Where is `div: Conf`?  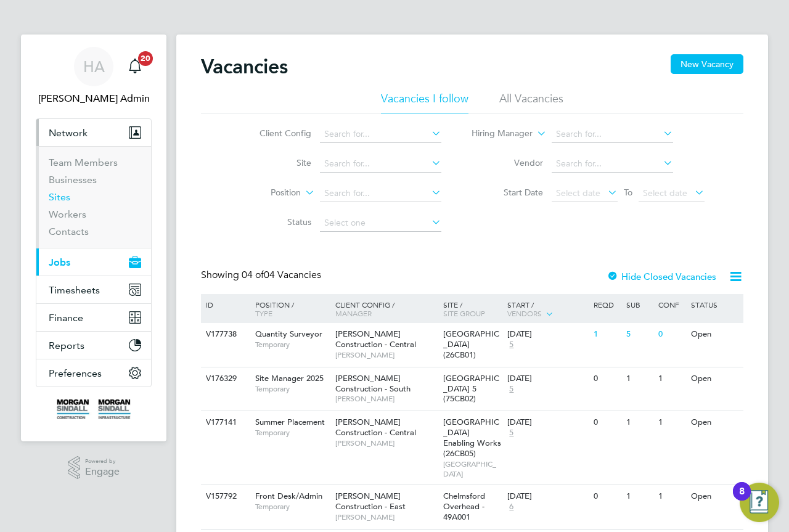
div: Conf is located at coordinates (671, 304).